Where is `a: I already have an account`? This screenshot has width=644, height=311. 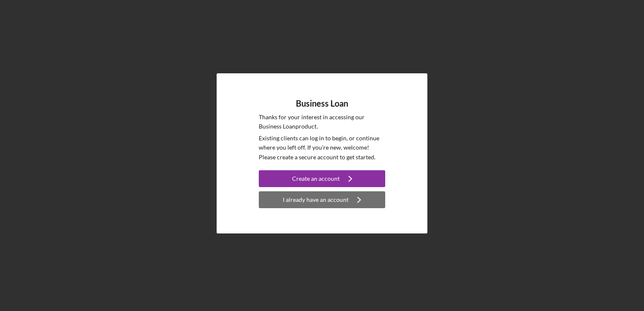 a: I already have an account is located at coordinates (322, 200).